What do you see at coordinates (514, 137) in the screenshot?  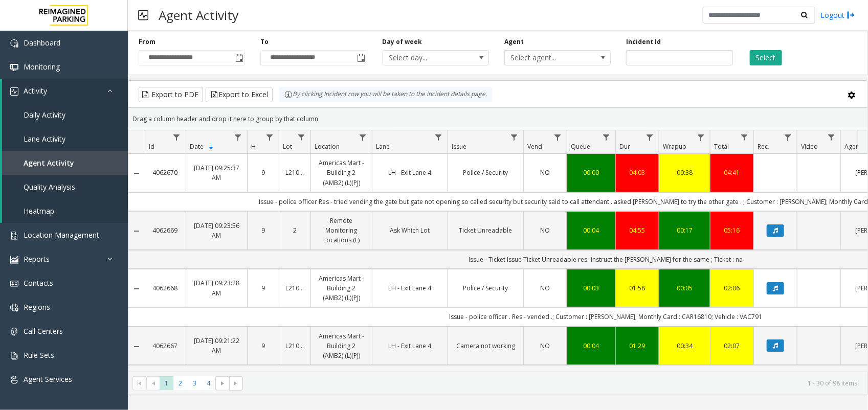 I see `a: Issue Filter Menu` at bounding box center [514, 137].